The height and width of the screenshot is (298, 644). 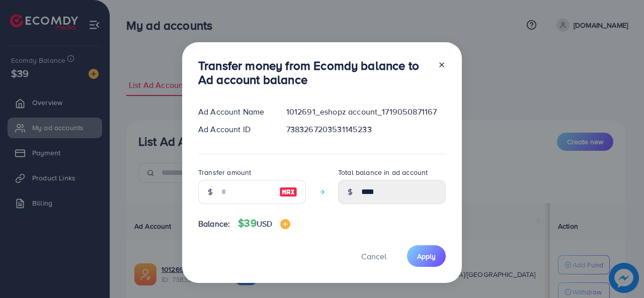 What do you see at coordinates (426, 256) in the screenshot?
I see `button: Apply` at bounding box center [426, 256].